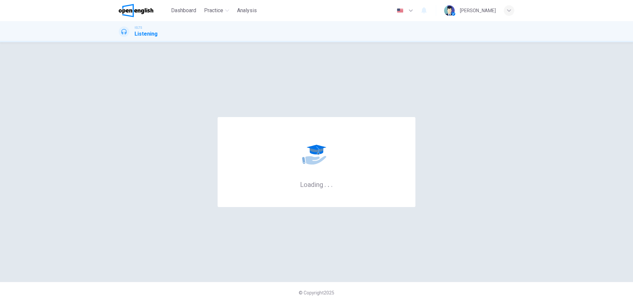  Describe the element at coordinates (317, 293) in the screenshot. I see `span: © Copyright 2025` at that location.